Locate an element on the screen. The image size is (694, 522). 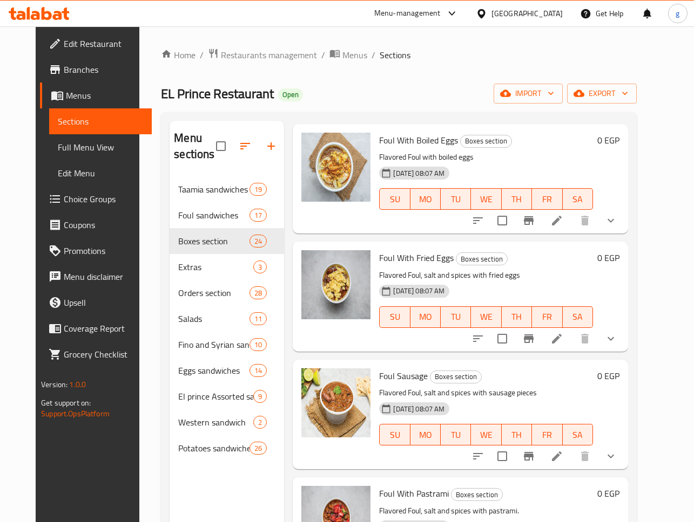
div: Orders section is located at coordinates (214, 293).